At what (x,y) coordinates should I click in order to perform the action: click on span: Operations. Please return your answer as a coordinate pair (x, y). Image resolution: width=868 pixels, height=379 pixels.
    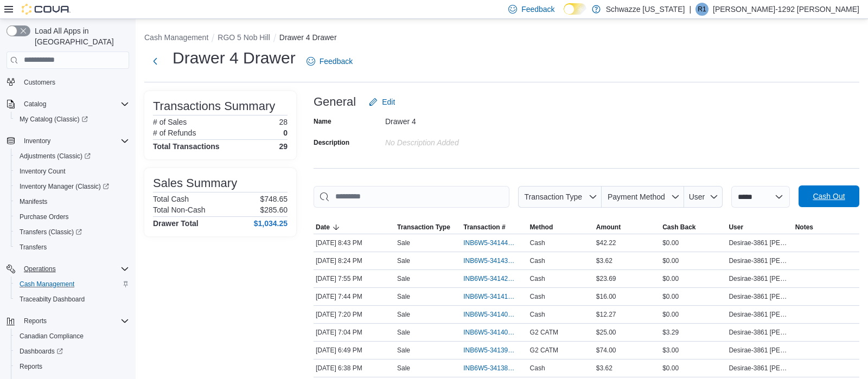
    Looking at the image, I should click on (39, 269).